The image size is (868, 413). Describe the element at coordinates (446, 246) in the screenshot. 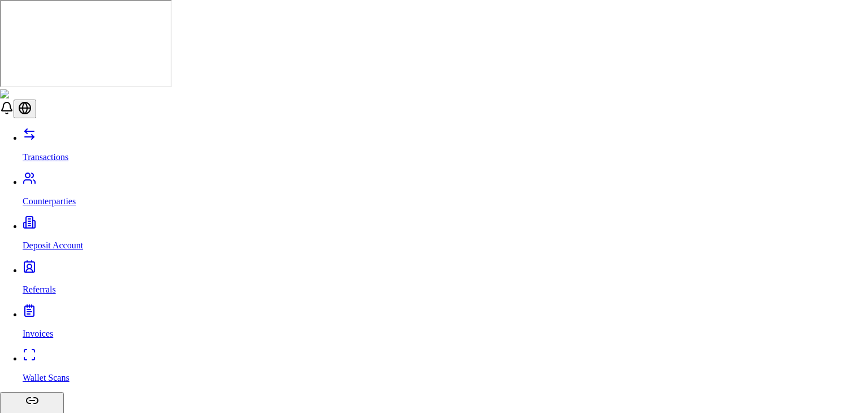

I see `p: Deposit Account` at that location.